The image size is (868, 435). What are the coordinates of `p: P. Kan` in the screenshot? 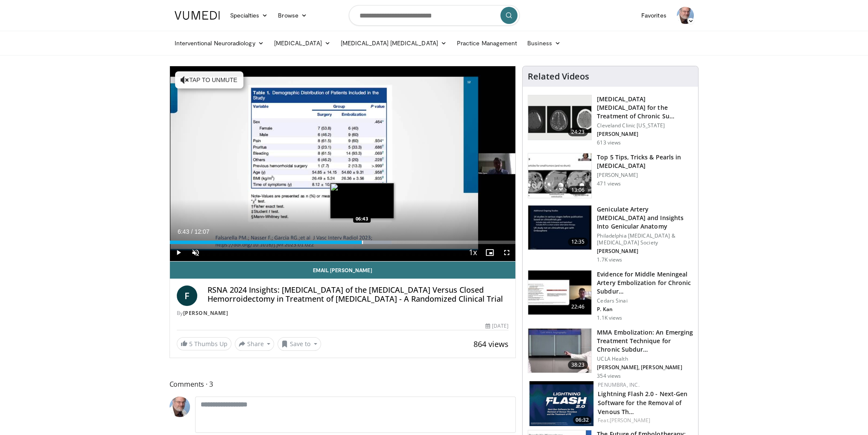 It's located at (645, 309).